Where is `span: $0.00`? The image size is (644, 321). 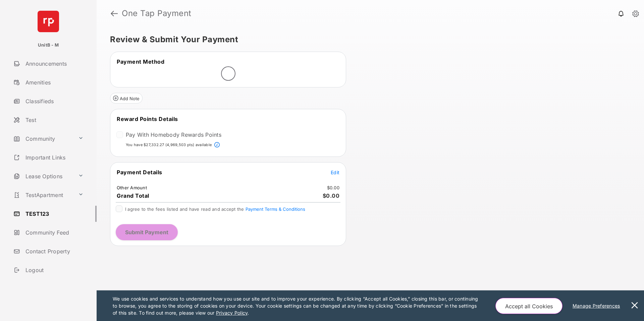
span: $0.00 is located at coordinates (331, 196).